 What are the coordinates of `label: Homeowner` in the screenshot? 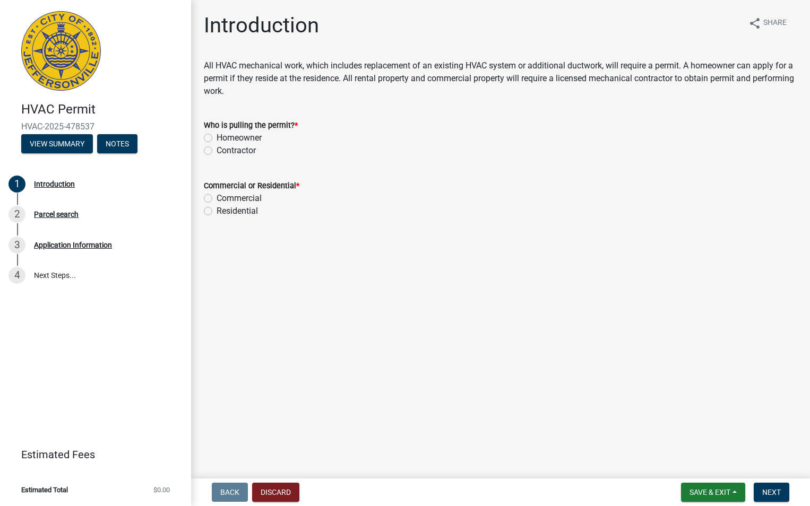 It's located at (239, 138).